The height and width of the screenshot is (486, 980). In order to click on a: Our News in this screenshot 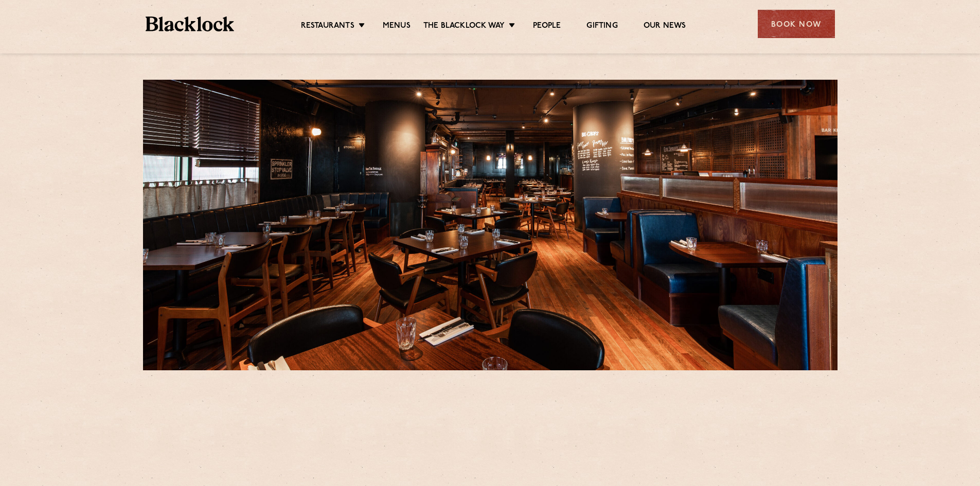, I will do `click(665, 27)`.